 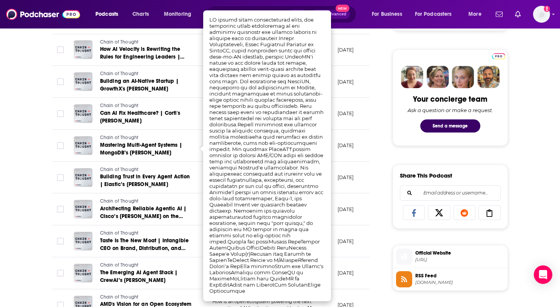 I want to click on span: Official Website, so click(x=460, y=253).